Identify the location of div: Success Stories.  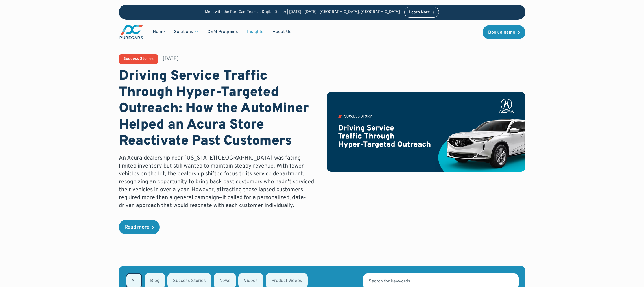
(139, 59).